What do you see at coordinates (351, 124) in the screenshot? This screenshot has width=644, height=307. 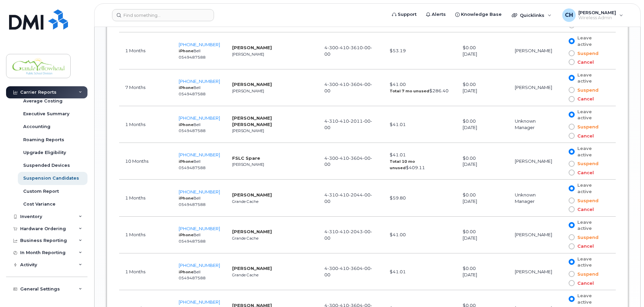 I see `td: 4-310-410-2011-00-00` at bounding box center [351, 124].